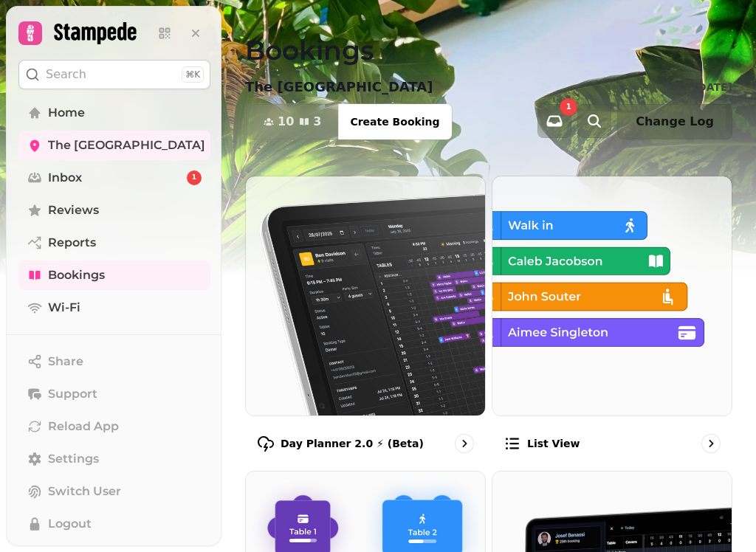 Image resolution: width=756 pixels, height=552 pixels. Describe the element at coordinates (73, 459) in the screenshot. I see `span: Settings` at that location.